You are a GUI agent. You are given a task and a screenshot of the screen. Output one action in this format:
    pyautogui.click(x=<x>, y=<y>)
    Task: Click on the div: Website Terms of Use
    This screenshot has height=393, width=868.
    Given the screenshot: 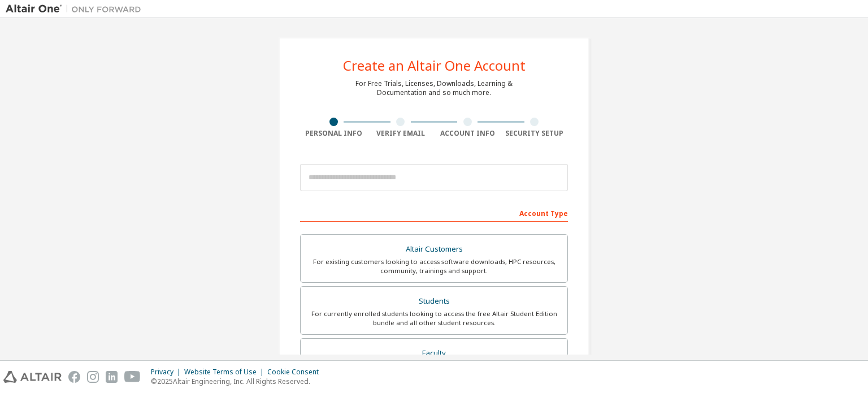 What is the action you would take?
    pyautogui.click(x=226, y=372)
    